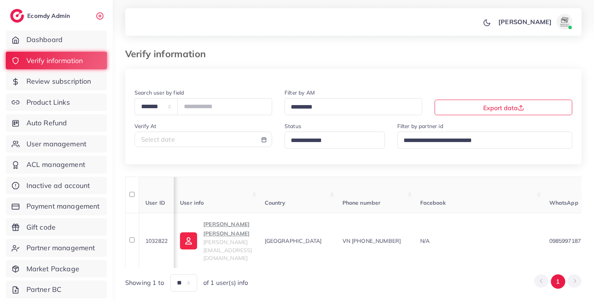 Image resolution: width=594 pixels, height=302 pixels. Describe the element at coordinates (17, 16) in the screenshot. I see `img: logo` at that location.